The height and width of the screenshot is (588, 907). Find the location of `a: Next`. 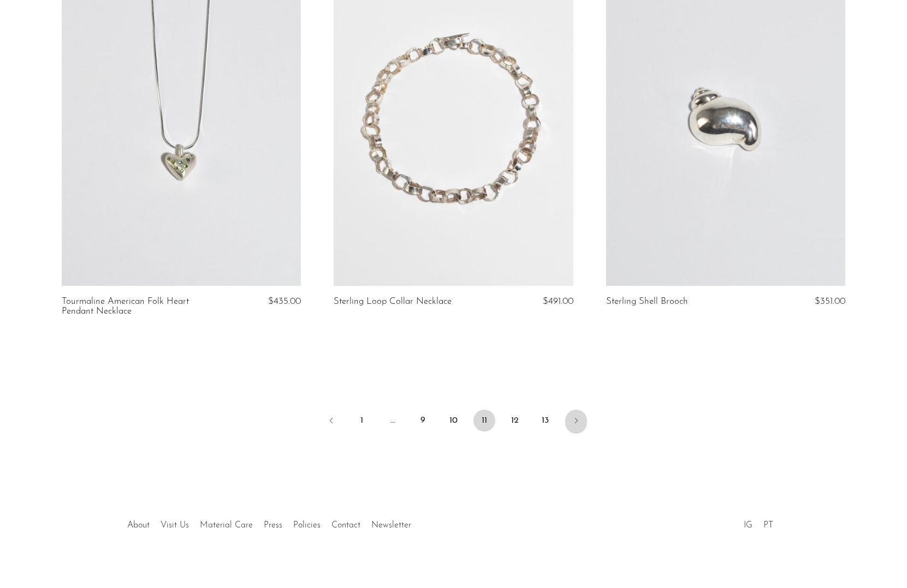

a: Next is located at coordinates (576, 422).